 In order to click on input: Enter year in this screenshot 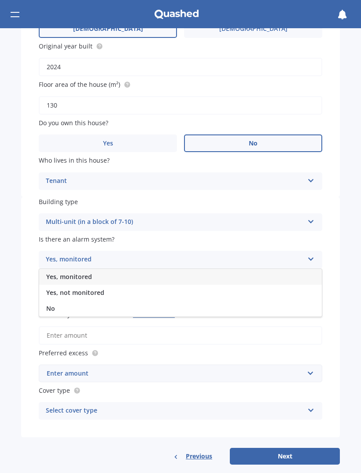, I will do `click(181, 67)`.